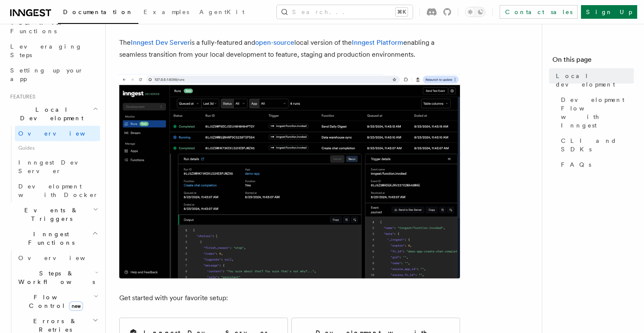 This screenshot has width=644, height=333. Describe the element at coordinates (593, 80) in the screenshot. I see `a: Local development` at that location.